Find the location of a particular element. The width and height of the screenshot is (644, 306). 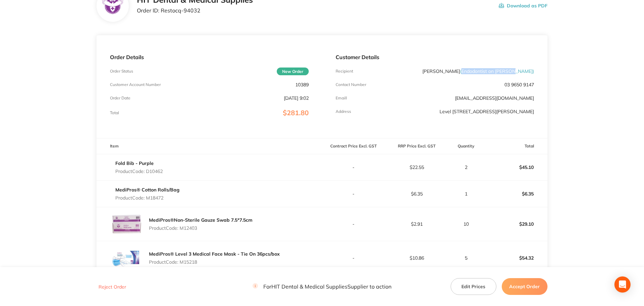

p: Order ID: Restocq- 94032 is located at coordinates (195, 10).